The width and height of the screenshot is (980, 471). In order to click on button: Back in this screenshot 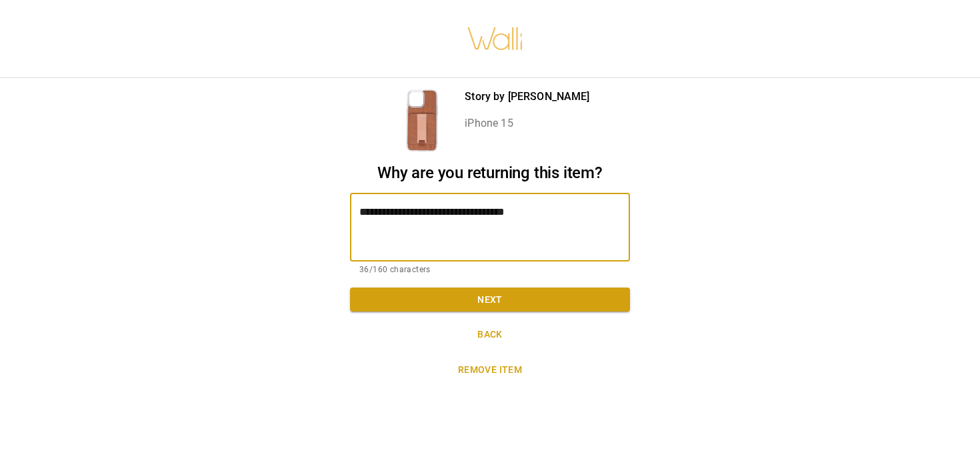, I will do `click(490, 334)`.